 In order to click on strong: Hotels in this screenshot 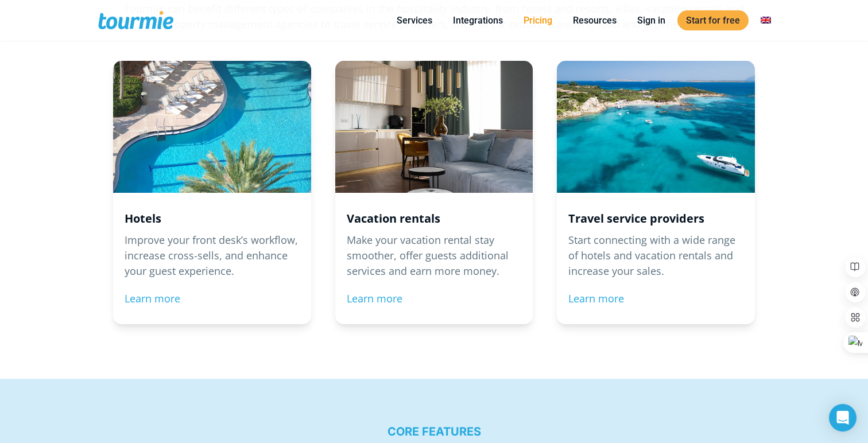, I will do `click(143, 218)`.